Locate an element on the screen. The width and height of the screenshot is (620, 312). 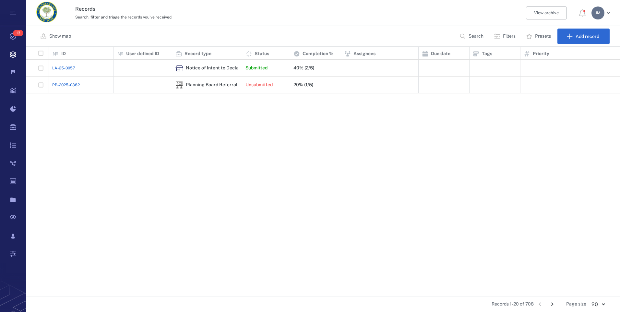
p: Tags is located at coordinates (487, 54).